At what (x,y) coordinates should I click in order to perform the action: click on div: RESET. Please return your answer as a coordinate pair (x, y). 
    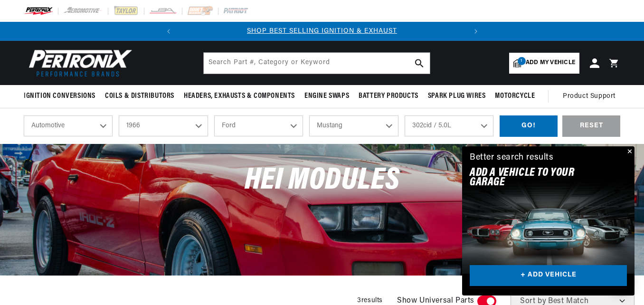
    Looking at the image, I should click on (591, 126).